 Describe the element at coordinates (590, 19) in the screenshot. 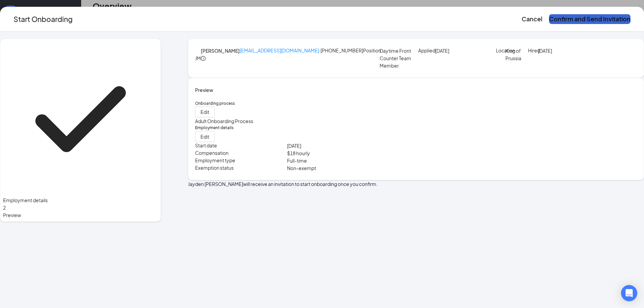

I see `button: Confirm and Send Invitation` at that location.